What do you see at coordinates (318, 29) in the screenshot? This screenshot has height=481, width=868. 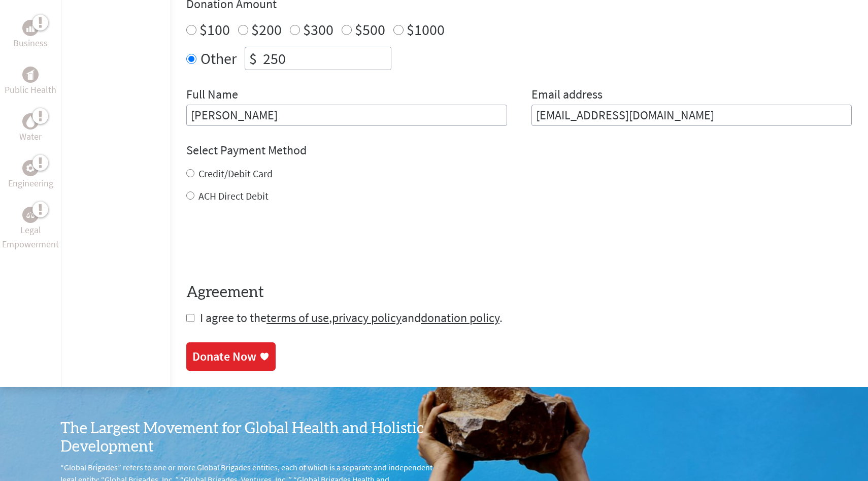 I see `label: $300` at bounding box center [318, 29].